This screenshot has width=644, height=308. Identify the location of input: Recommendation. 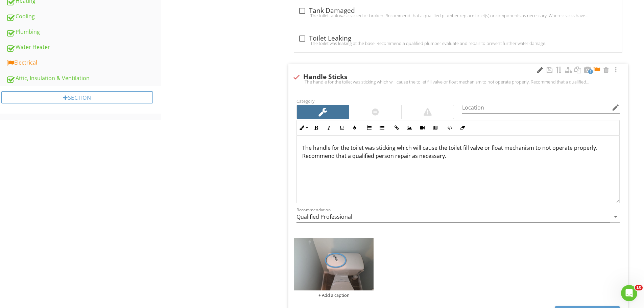
(454, 216).